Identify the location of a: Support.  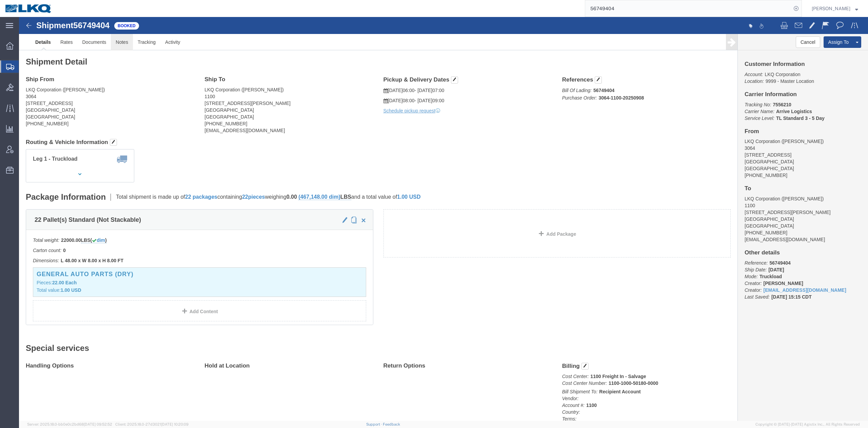
(375, 424).